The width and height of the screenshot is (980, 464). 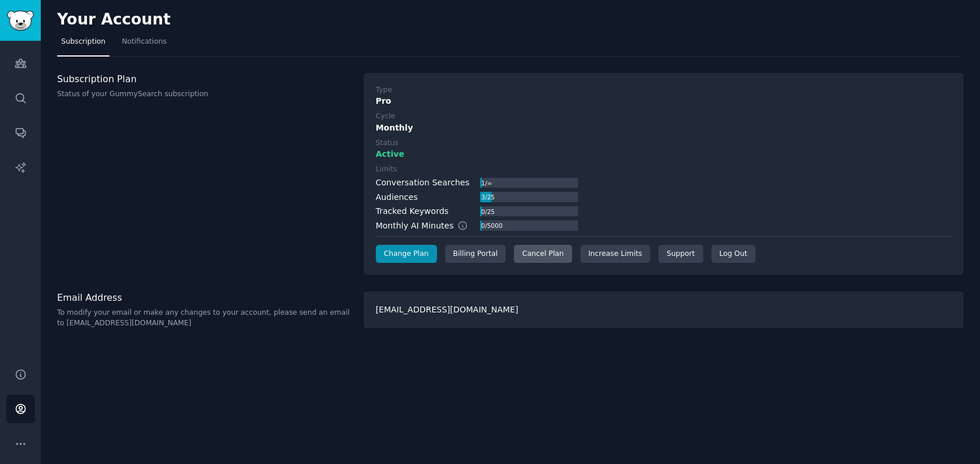 I want to click on div: Cycle, so click(x=385, y=117).